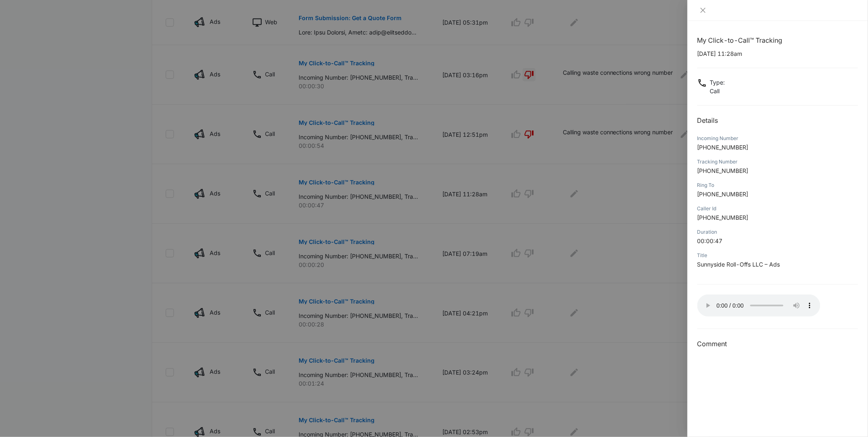  Describe the element at coordinates (739, 264) in the screenshot. I see `span: Sunnyside Roll-Offs LLC – Ads` at that location.